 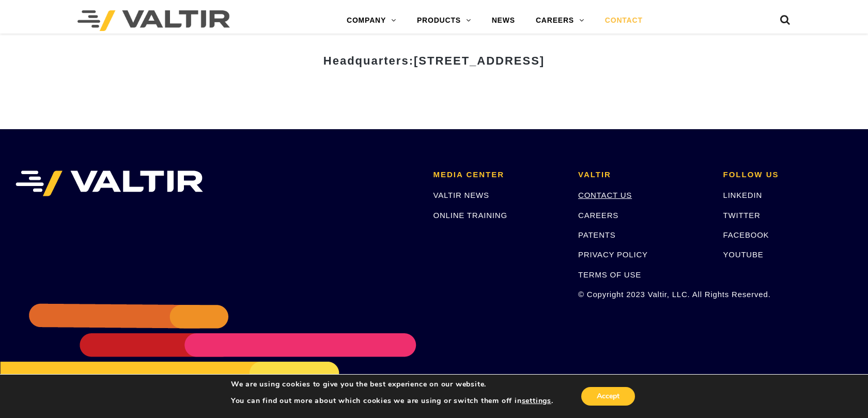 I want to click on h2: MEDIA CENTER, so click(x=498, y=175).